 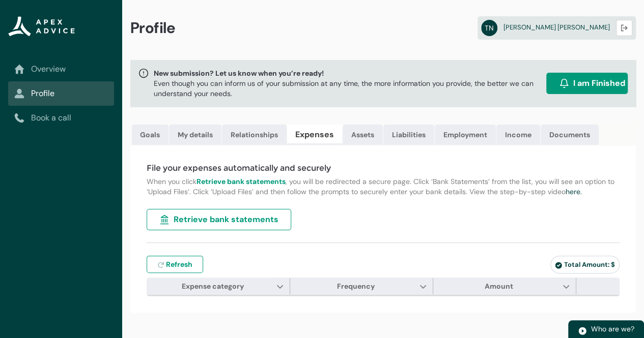 What do you see at coordinates (518, 135) in the screenshot?
I see `a: Income` at bounding box center [518, 135].